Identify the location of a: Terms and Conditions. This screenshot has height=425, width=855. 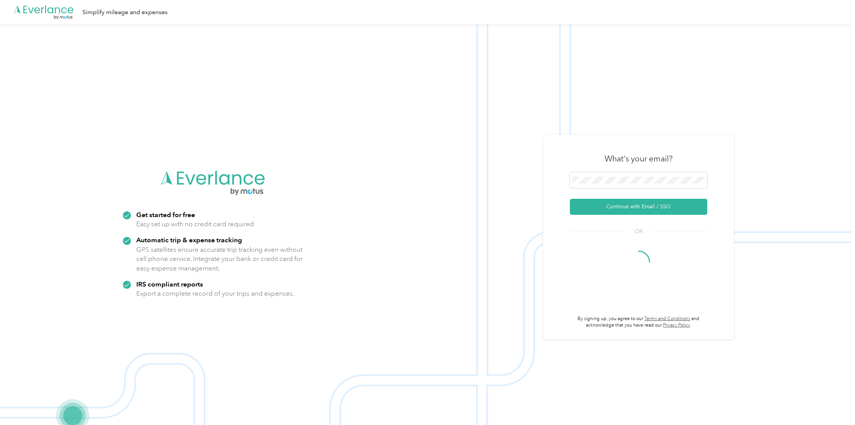
(668, 319).